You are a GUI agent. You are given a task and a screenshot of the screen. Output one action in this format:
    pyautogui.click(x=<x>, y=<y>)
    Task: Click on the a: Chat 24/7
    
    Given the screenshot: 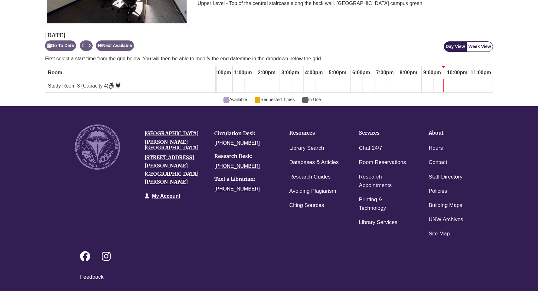 What is the action you would take?
    pyautogui.click(x=371, y=148)
    